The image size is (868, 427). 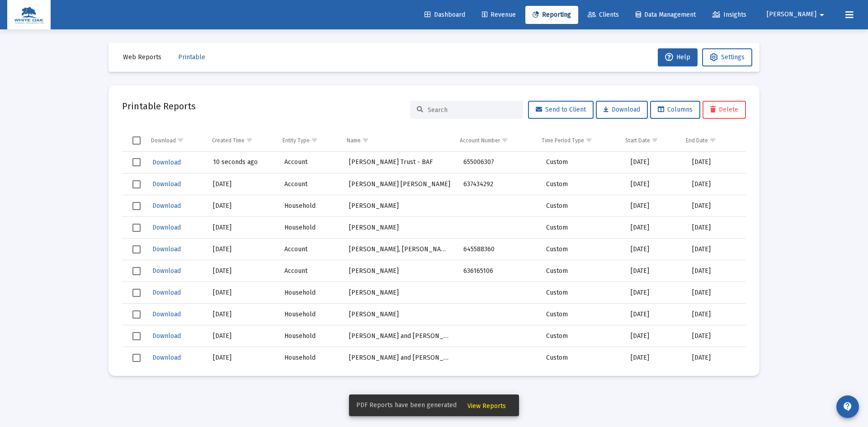 What do you see at coordinates (445, 15) in the screenshot?
I see `a: Dashboard` at bounding box center [445, 15].